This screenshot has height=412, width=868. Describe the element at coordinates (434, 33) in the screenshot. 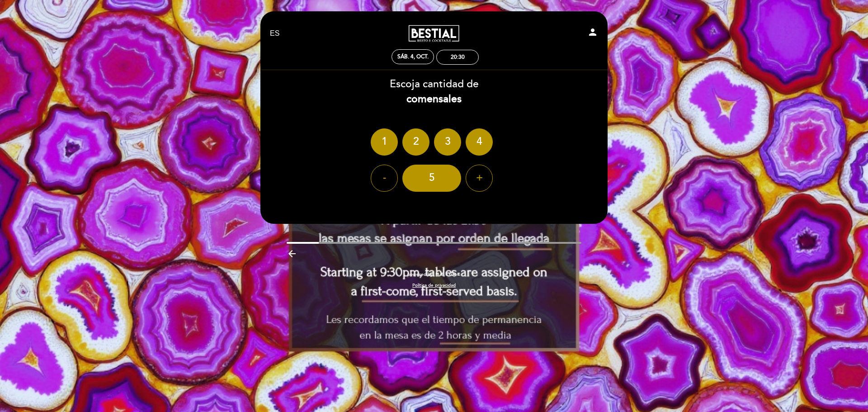

I see `a: Bestial Fly Bar` at that location.